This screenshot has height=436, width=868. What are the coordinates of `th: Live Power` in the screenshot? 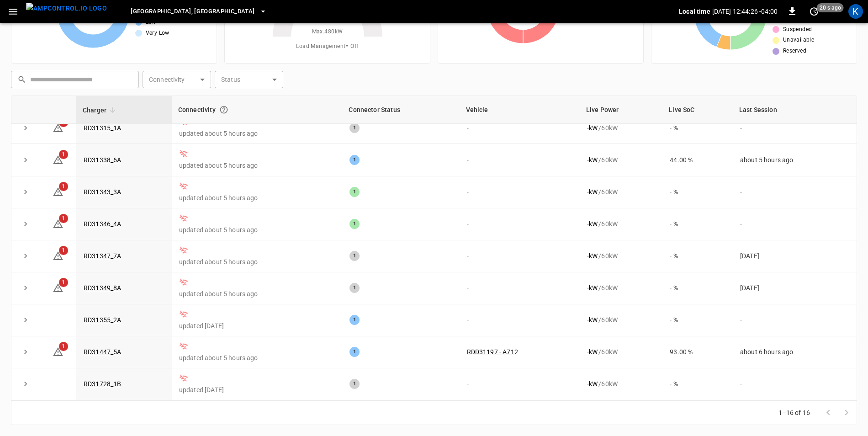 It's located at (622, 110).